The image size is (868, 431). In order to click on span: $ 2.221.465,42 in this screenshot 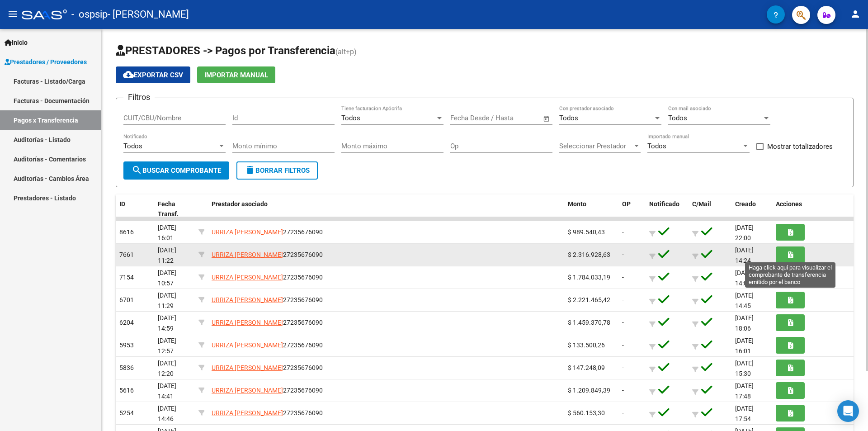, I will do `click(589, 300)`.